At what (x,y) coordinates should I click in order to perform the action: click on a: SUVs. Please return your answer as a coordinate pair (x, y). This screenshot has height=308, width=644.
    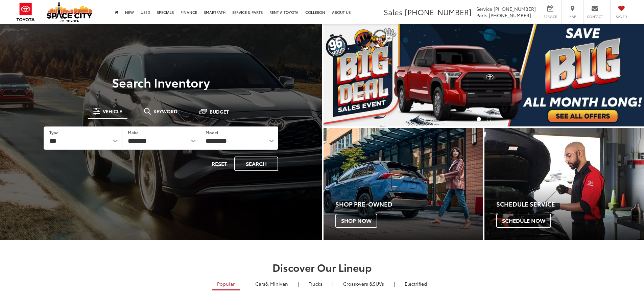
    Looking at the image, I should click on (363, 284).